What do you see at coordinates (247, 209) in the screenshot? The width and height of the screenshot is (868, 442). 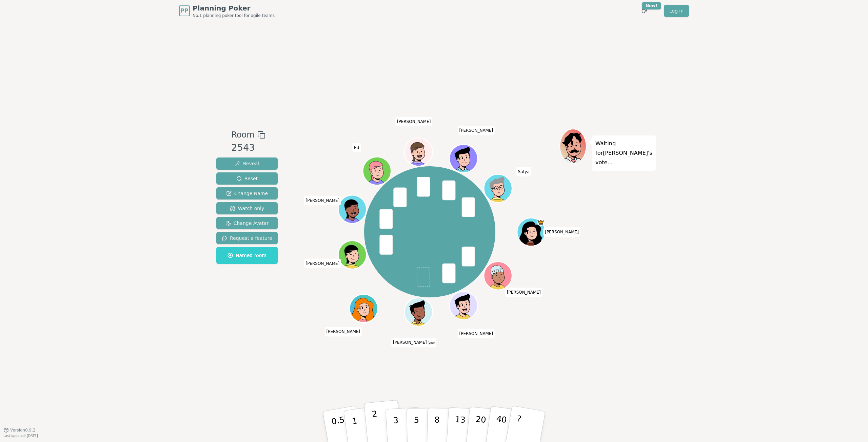 I see `span: Watch only` at bounding box center [247, 209].